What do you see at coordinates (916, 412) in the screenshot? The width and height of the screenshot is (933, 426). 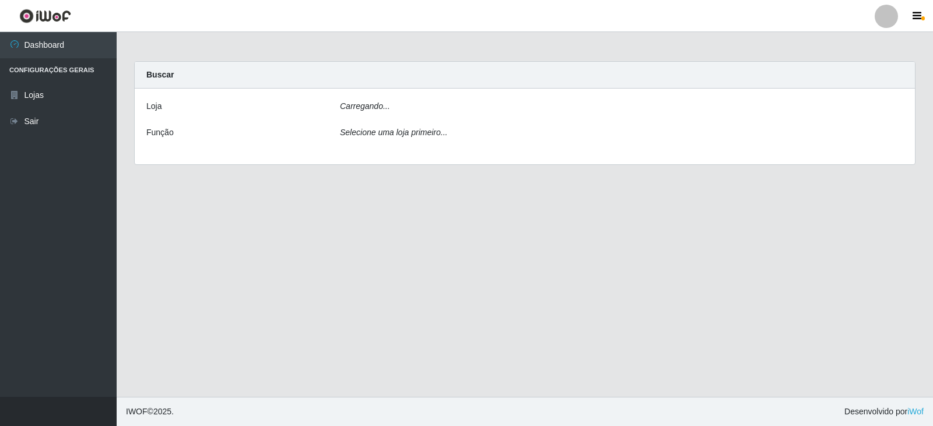 I see `a: iWof` at bounding box center [916, 412].